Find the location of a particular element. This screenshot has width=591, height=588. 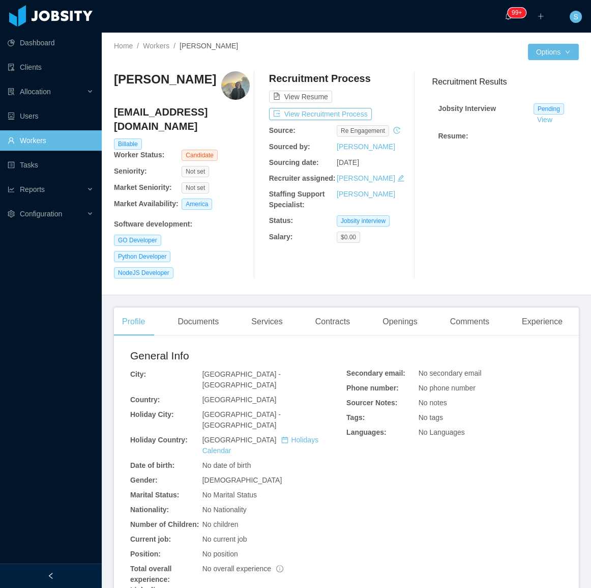

span: No phone number is located at coordinates (447, 388).